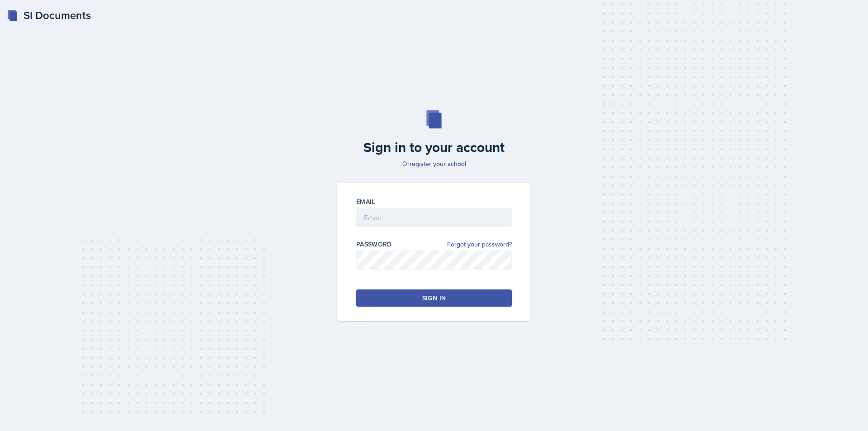  What do you see at coordinates (49, 16) in the screenshot?
I see `a: SI Documents` at bounding box center [49, 16].